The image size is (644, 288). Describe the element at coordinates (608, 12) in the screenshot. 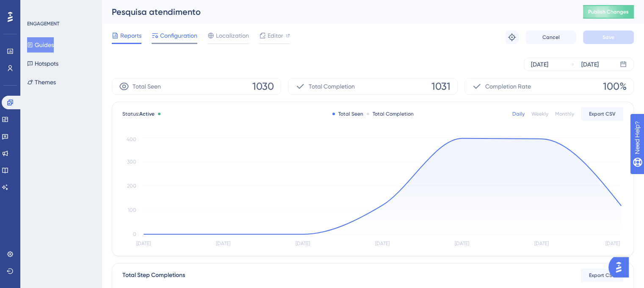

I see `span: Publish Changes` at that location.